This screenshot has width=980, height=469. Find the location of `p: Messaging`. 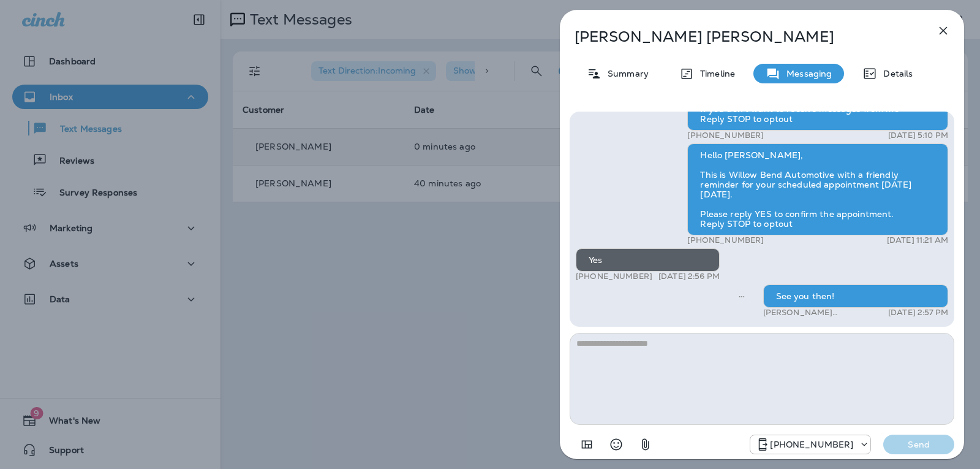

p: Messaging is located at coordinates (806, 74).